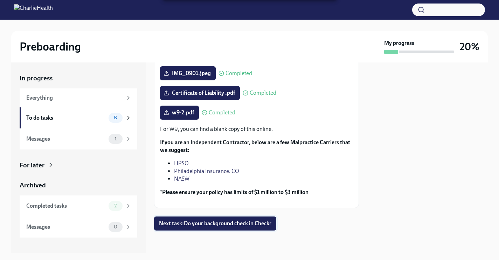 This screenshot has height=260, width=499. I want to click on div: To do tasks, so click(66, 118).